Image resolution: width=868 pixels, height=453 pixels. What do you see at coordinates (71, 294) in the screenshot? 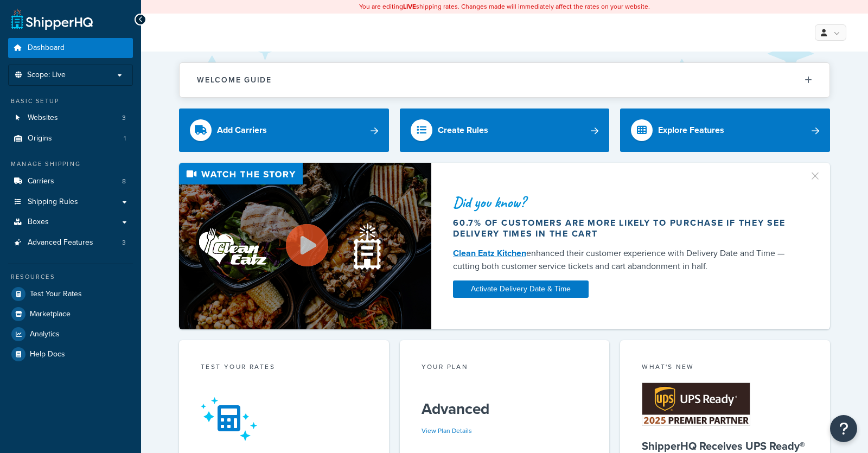
I see `a: Test Your Rates` at bounding box center [71, 294].